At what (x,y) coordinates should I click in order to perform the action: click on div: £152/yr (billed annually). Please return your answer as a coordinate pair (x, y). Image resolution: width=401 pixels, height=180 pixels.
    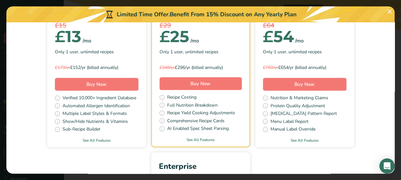
    Looking at the image, I should click on (97, 67).